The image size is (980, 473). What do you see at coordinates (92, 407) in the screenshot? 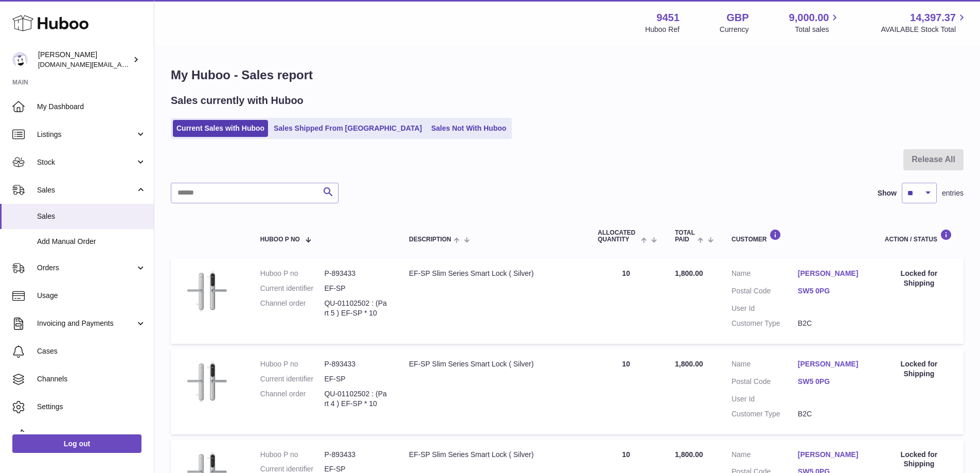
I see `span: Settings` at bounding box center [92, 407].